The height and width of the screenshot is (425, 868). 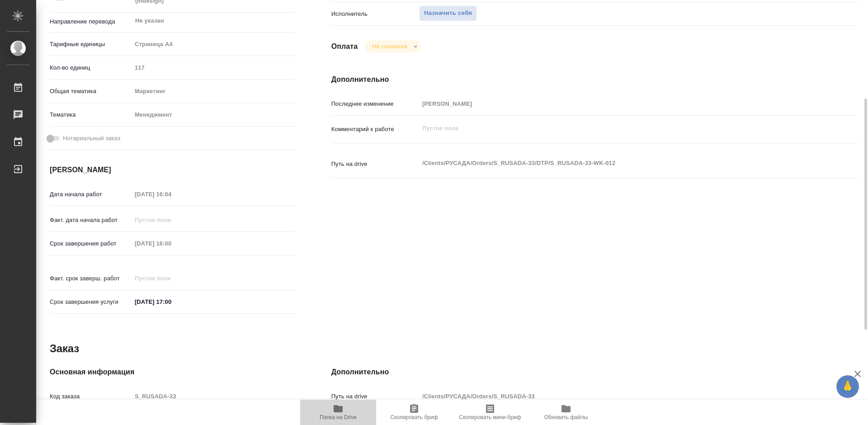 I want to click on h4: Оплата, so click(x=344, y=46).